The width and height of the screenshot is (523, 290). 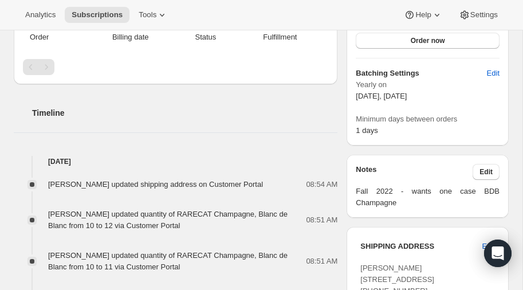 I want to click on button: Subscriptions, so click(x=97, y=15).